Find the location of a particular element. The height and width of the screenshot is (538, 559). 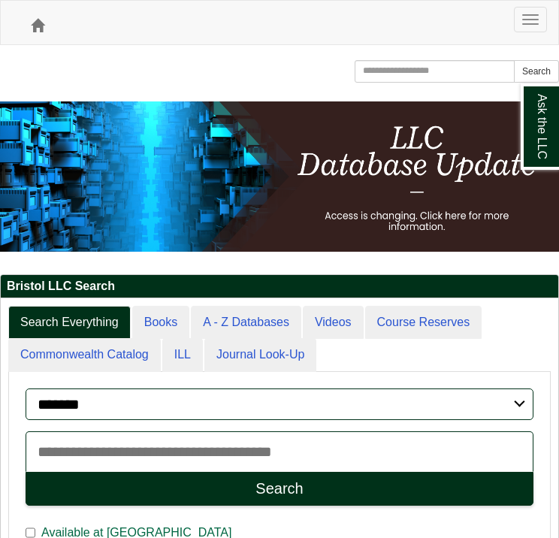

div: Search is located at coordinates (279, 488).